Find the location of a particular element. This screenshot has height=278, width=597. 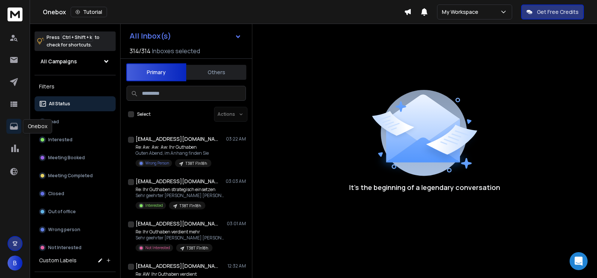

span: Ctrl + Shift + k is located at coordinates (77, 37).